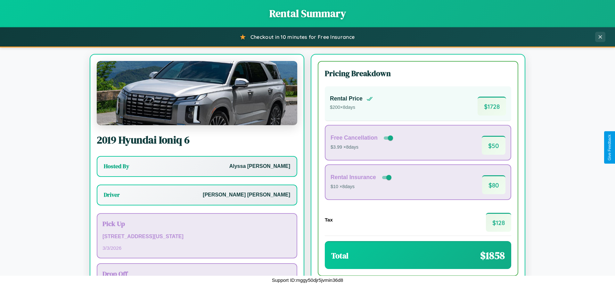 Image resolution: width=615 pixels, height=295 pixels. What do you see at coordinates (112, 195) in the screenshot?
I see `h3: Driver` at bounding box center [112, 195].